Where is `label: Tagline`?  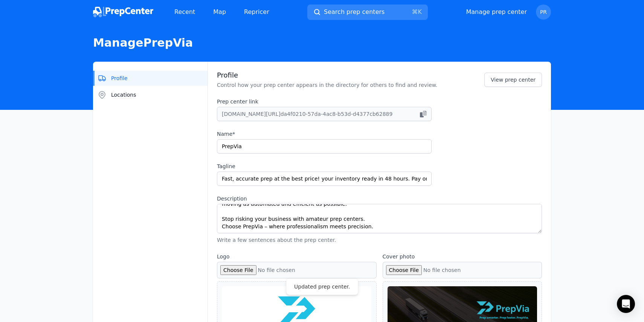 label: Tagline is located at coordinates (324, 166).